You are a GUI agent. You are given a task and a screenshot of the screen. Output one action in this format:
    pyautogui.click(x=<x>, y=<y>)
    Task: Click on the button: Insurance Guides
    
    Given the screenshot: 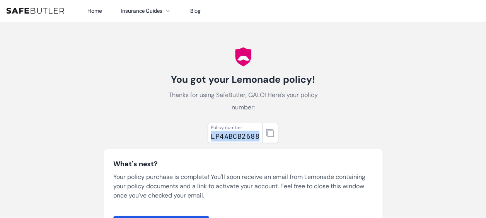 What is the action you would take?
    pyautogui.click(x=146, y=11)
    